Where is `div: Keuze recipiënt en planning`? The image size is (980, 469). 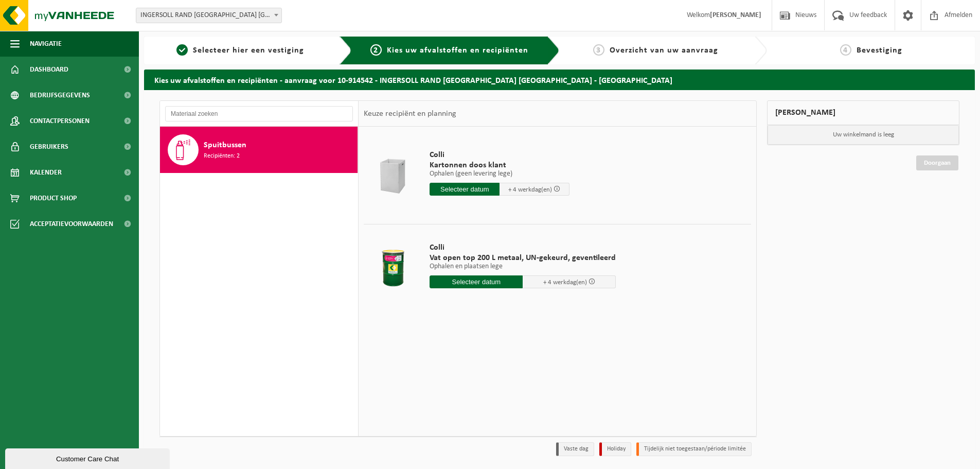 div: Keuze recipiënt en planning is located at coordinates (410, 114).